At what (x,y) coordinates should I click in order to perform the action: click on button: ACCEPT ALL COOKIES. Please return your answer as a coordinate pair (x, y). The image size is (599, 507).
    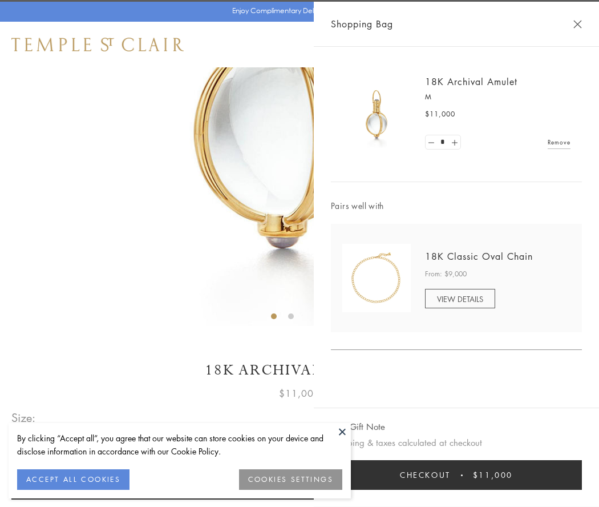
    Looking at the image, I should click on (73, 479).